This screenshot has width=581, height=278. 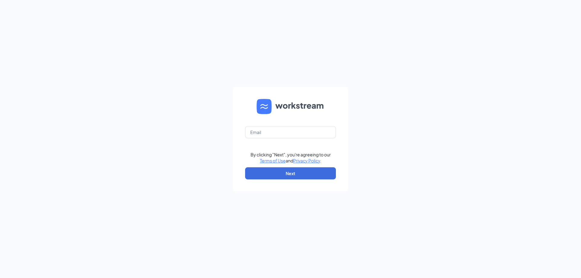 What do you see at coordinates (273, 161) in the screenshot?
I see `a: Terms of Use` at bounding box center [273, 161].